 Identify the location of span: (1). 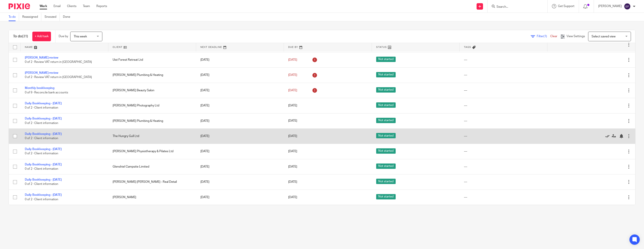
(545, 37).